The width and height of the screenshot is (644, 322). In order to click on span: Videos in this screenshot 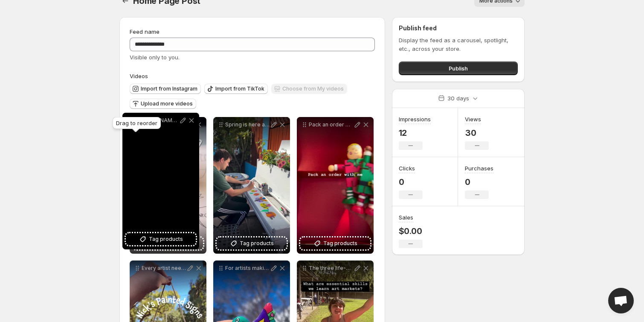, I will do `click(139, 76)`.